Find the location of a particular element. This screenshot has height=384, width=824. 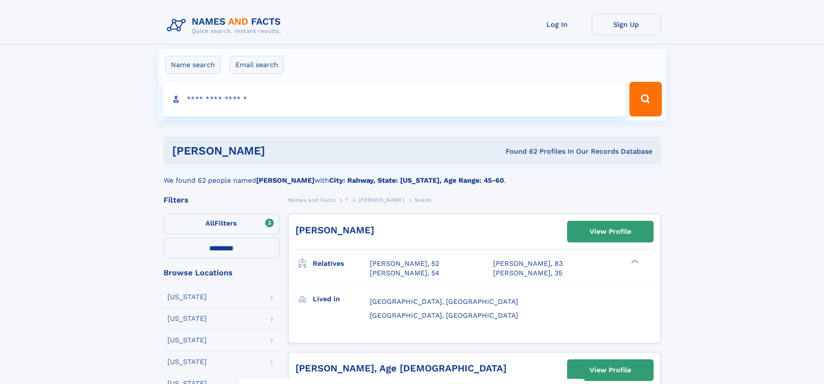

a: T is located at coordinates (347, 199).